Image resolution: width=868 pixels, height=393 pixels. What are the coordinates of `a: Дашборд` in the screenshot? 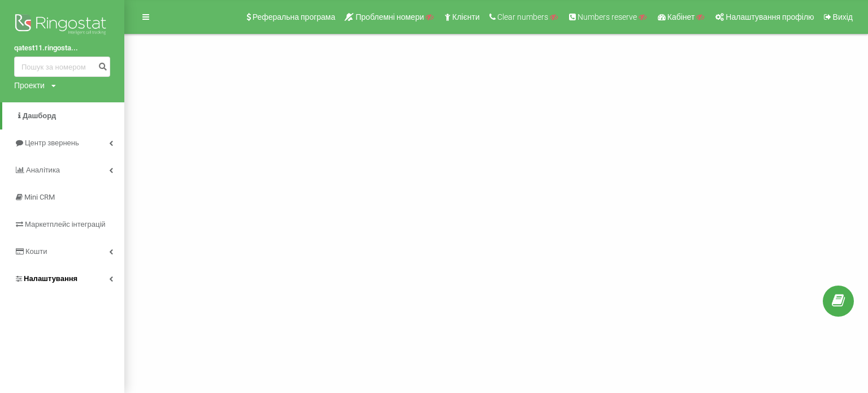 It's located at (63, 116).